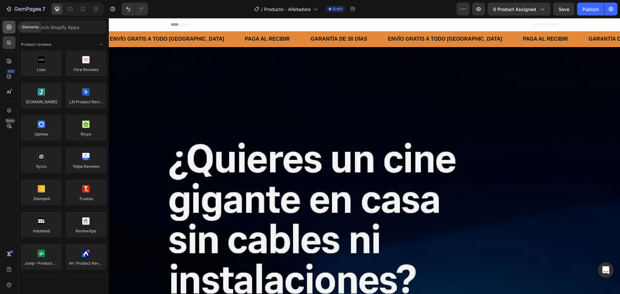 The height and width of the screenshot is (294, 620). I want to click on button: 7, so click(25, 9).